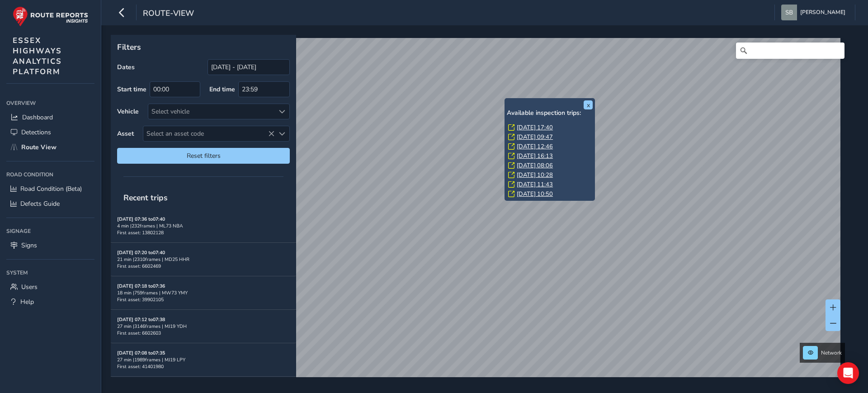  I want to click on span: Recent trips, so click(146, 198).